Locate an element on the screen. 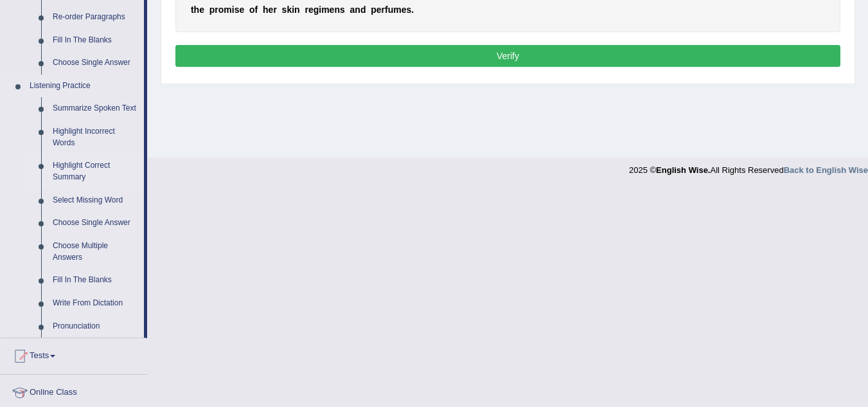  a: Back to English Wise is located at coordinates (826, 170).